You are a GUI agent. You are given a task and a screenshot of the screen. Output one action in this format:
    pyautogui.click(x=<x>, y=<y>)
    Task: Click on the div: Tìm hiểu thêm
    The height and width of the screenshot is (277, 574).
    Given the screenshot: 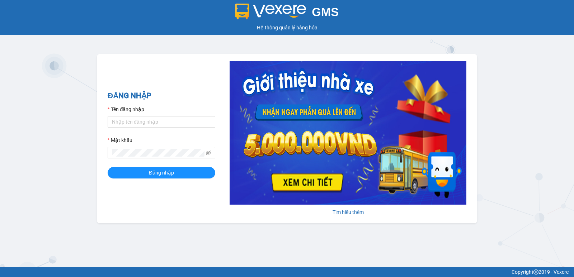 What is the action you would take?
    pyautogui.click(x=348, y=212)
    